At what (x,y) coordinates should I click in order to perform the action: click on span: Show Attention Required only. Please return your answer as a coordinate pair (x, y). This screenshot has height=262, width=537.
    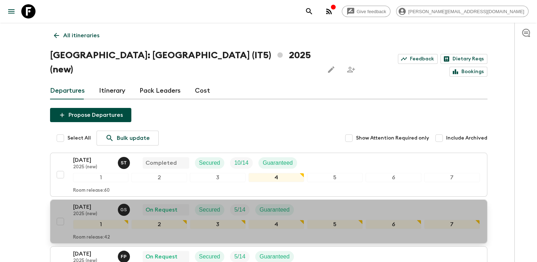
    Looking at the image, I should click on (392, 138).